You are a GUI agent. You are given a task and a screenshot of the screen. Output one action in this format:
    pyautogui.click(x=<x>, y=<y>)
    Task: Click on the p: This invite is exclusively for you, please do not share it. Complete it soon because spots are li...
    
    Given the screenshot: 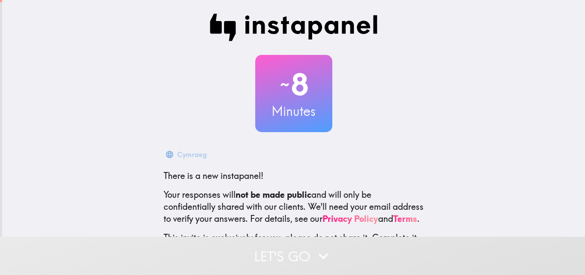 What is the action you would take?
    pyautogui.click(x=294, y=243)
    